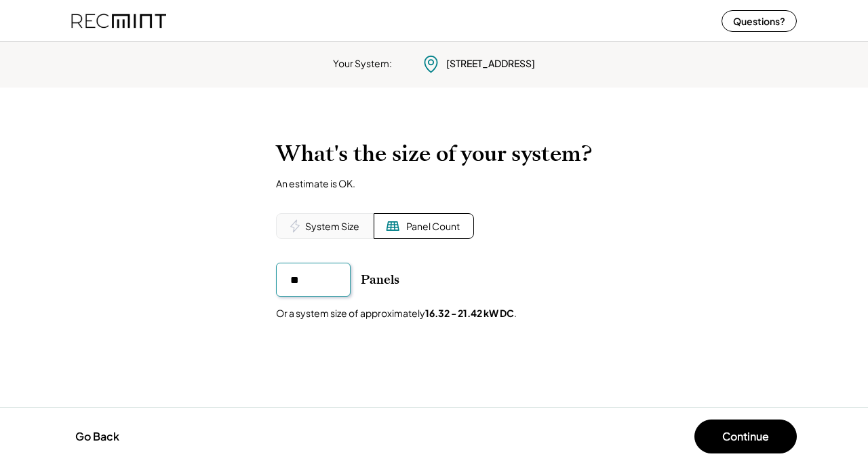 This screenshot has width=868, height=465. What do you see at coordinates (362, 64) in the screenshot?
I see `div: Your System:` at bounding box center [362, 64].